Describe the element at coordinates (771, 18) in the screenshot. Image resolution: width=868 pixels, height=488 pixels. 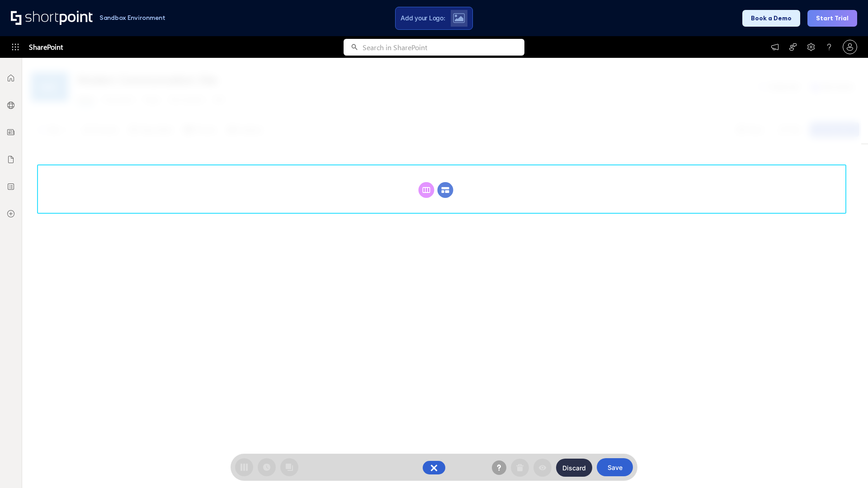
I see `button: Book a Demo` at that location.